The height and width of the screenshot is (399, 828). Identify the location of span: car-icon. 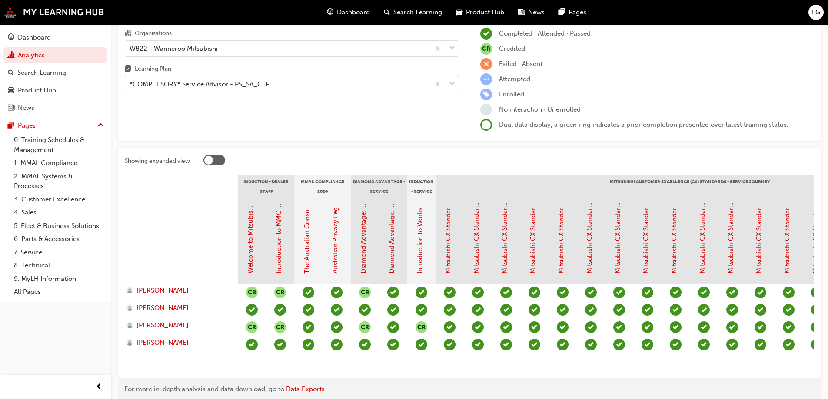
(459, 12).